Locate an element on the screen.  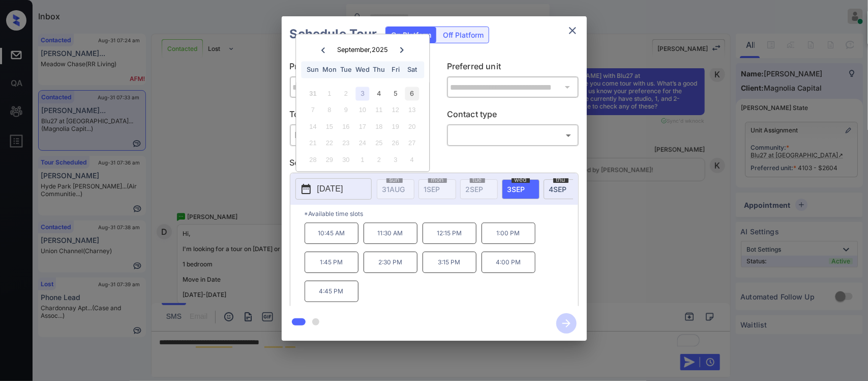
div: Not available Wednesday, September 17th, 2025 is located at coordinates (362, 126).